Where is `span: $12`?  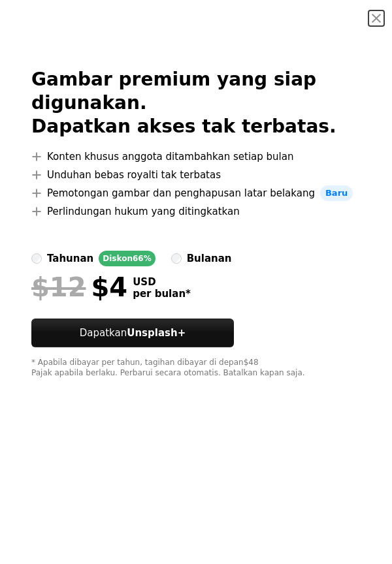
span: $12 is located at coordinates (59, 287).